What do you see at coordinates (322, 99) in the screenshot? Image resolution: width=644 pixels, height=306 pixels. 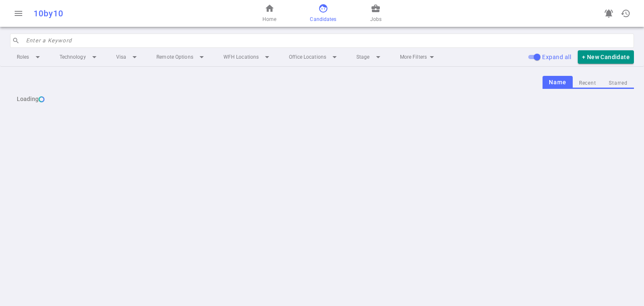 I see `div: Loading` at bounding box center [322, 99].